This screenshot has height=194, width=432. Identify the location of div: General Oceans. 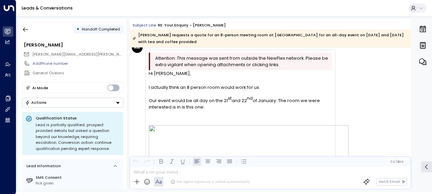
(78, 73).